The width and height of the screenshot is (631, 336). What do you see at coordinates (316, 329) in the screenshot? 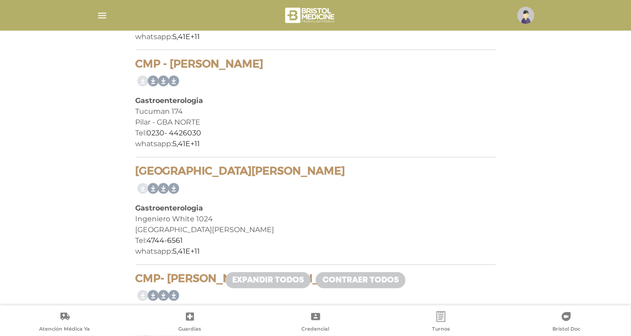
I see `span: Credencial` at bounding box center [316, 329].